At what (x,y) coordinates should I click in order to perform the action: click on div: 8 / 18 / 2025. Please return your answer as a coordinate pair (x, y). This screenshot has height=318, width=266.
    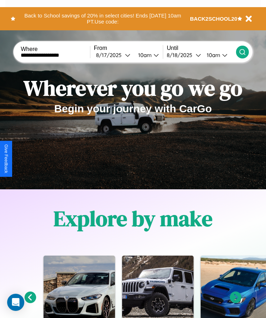
    Looking at the image, I should click on (181, 55).